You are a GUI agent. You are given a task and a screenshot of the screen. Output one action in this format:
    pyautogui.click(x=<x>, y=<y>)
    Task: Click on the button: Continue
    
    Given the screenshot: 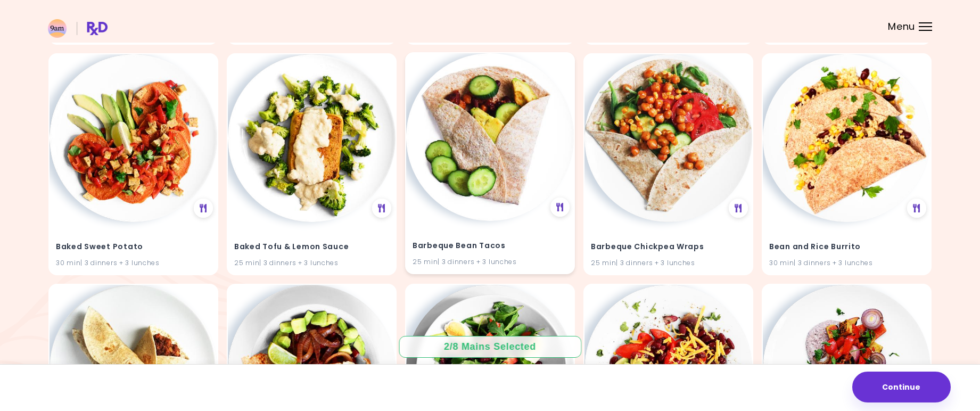 What is the action you would take?
    pyautogui.click(x=902, y=387)
    